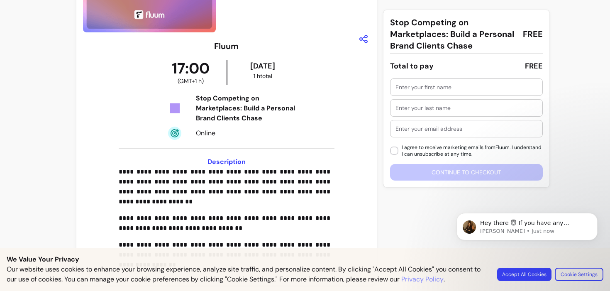  What do you see at coordinates (90, 36) in the screenshot?
I see `p: Message from Roberta, sent Just now` at bounding box center [90, 36].